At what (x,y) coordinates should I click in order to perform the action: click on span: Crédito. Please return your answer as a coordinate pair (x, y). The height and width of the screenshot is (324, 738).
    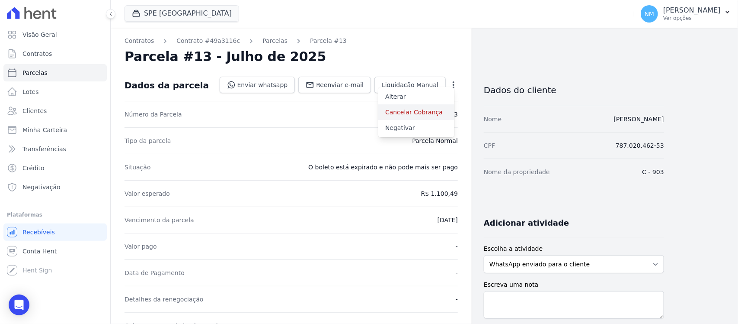
    Looking at the image, I should click on (33, 168).